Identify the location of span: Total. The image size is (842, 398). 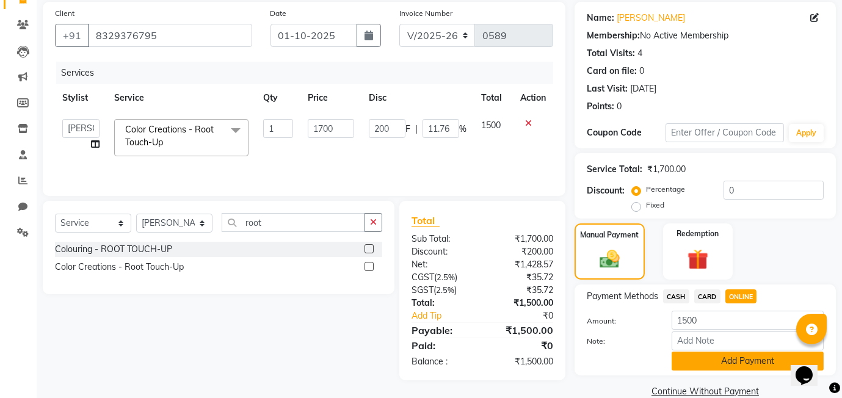
(425, 220).